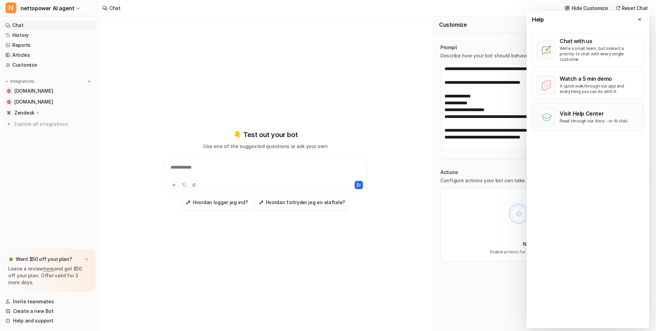  Describe the element at coordinates (49, 65) in the screenshot. I see `a: Customize` at that location.